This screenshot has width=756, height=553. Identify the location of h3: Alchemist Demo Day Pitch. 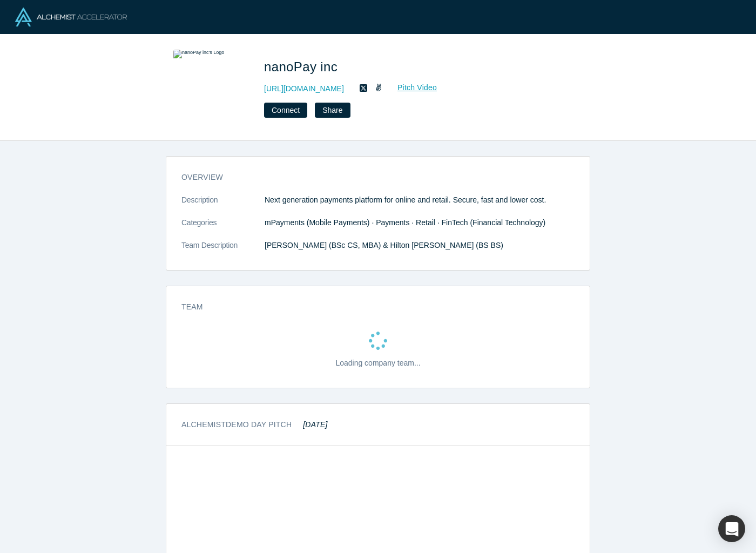
(254, 425).